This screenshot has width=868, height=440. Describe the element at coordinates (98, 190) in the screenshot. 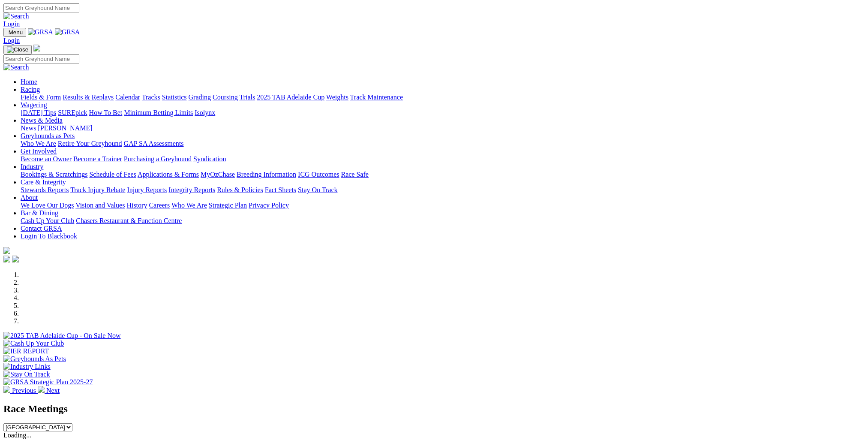

I see `a: Track Injury Rebate` at that location.